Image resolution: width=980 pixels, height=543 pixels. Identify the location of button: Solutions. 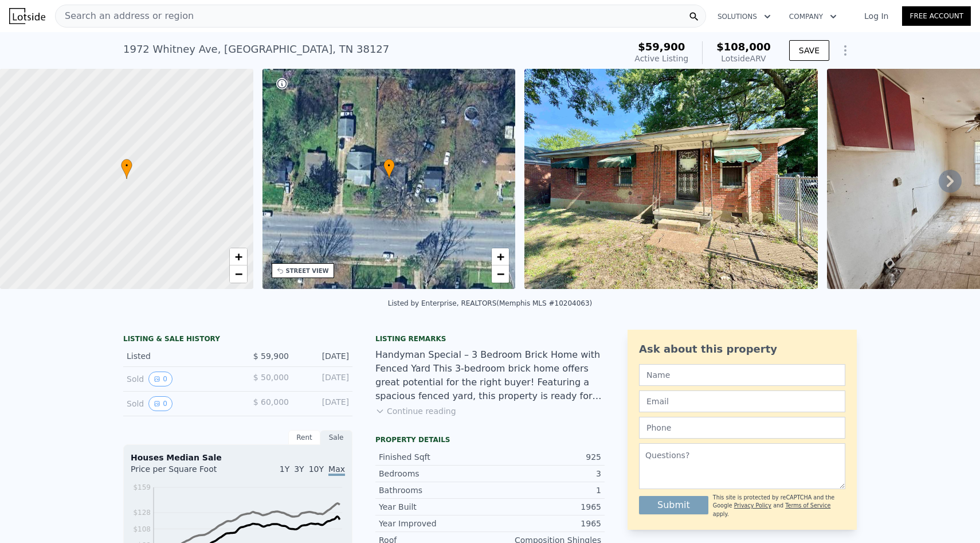
(744, 17).